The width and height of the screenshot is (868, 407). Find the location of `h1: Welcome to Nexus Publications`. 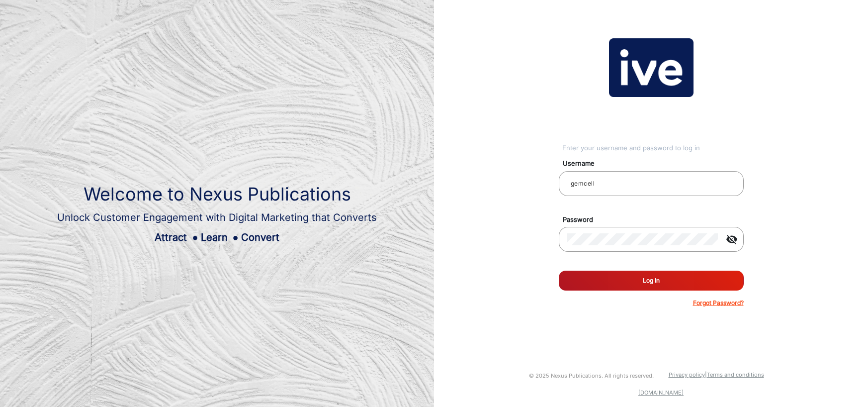

h1: Welcome to Nexus Publications is located at coordinates (217, 194).